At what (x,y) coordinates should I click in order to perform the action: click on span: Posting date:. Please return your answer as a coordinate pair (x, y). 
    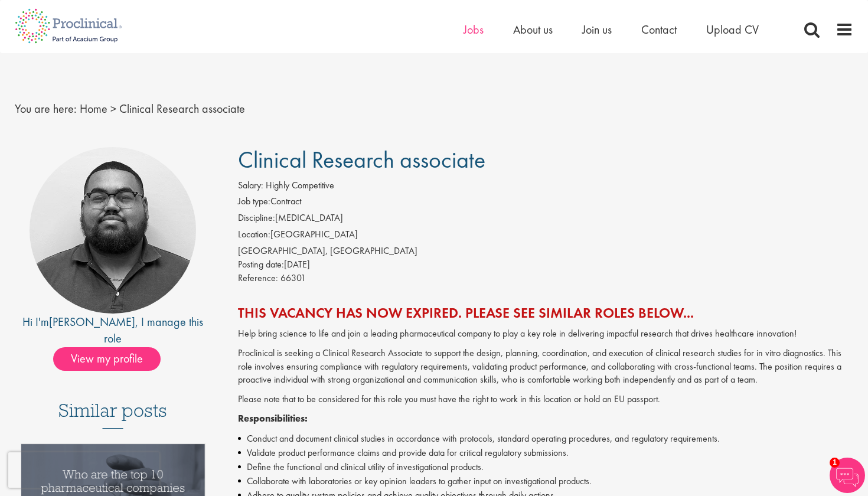
    Looking at the image, I should click on (261, 264).